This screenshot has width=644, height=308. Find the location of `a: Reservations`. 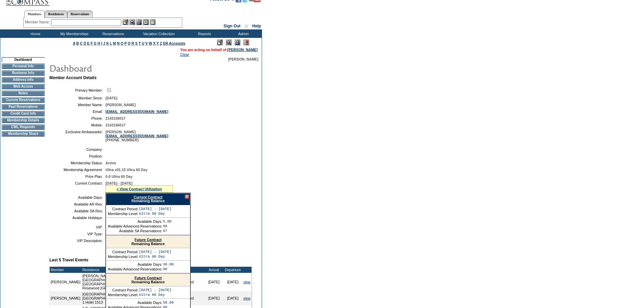

a: Reservations is located at coordinates (80, 14).